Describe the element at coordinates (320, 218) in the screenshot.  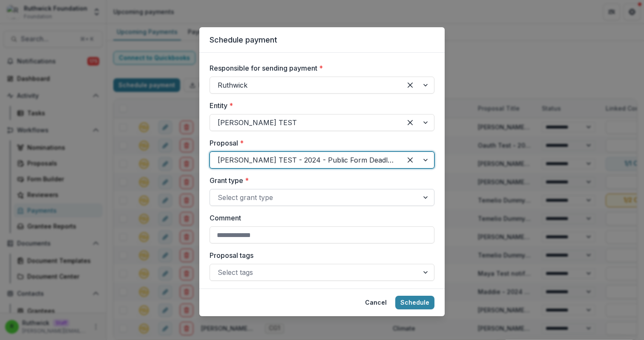
I see `label: Comment` at that location.